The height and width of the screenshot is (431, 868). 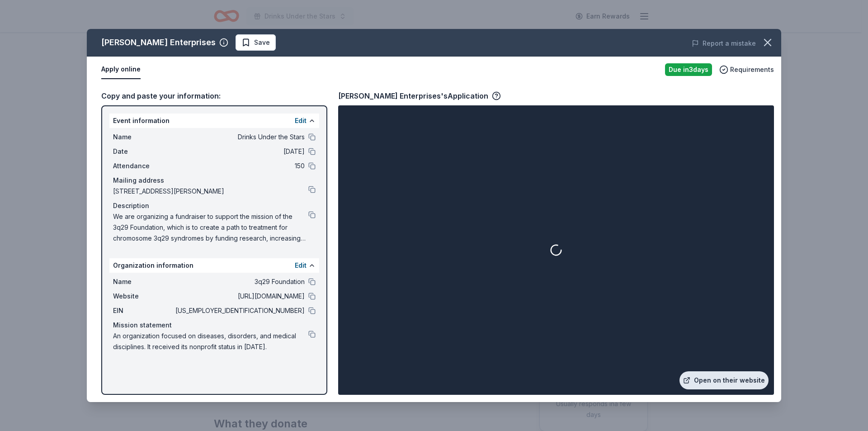 I want to click on div: Copy and paste your information:, so click(x=214, y=96).